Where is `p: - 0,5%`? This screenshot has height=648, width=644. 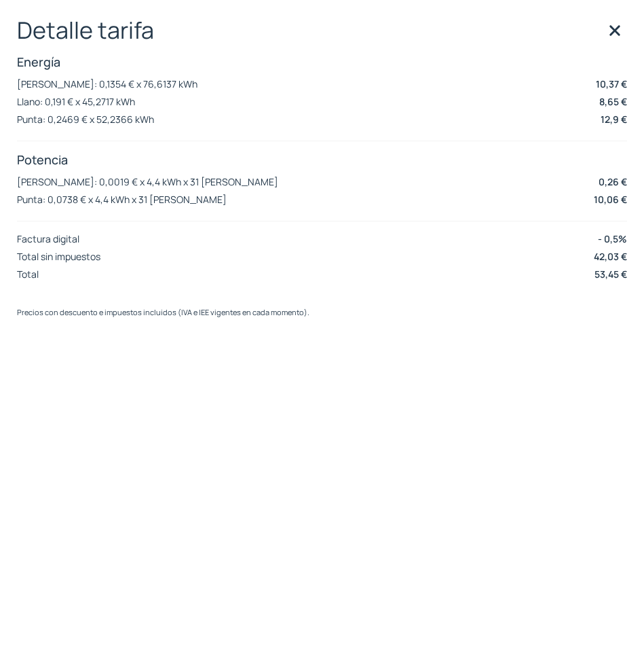
p: - 0,5% is located at coordinates (612, 239).